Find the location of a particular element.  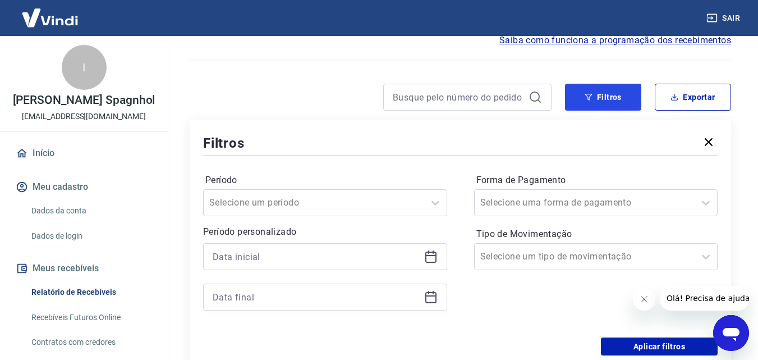

button: Aplicar filtros is located at coordinates (659, 346).